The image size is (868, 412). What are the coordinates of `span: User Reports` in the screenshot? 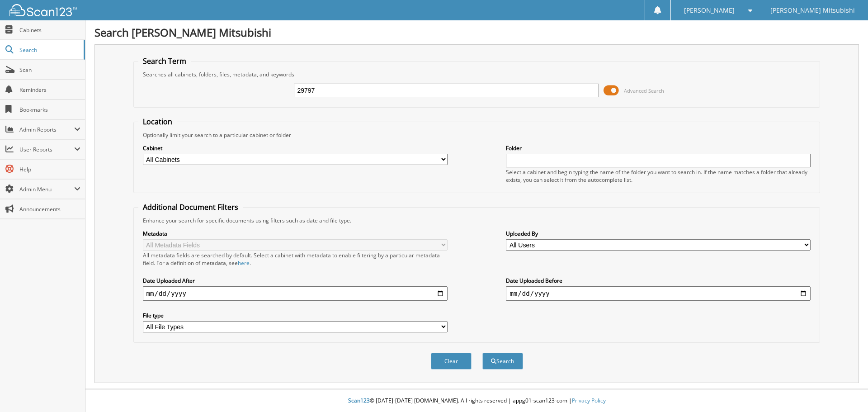 It's located at (47, 150).